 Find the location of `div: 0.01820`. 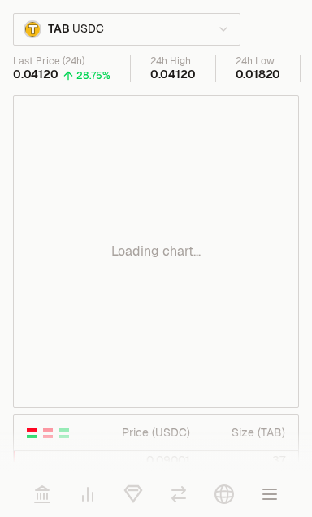

div: 0.01820 is located at coordinates (259, 75).